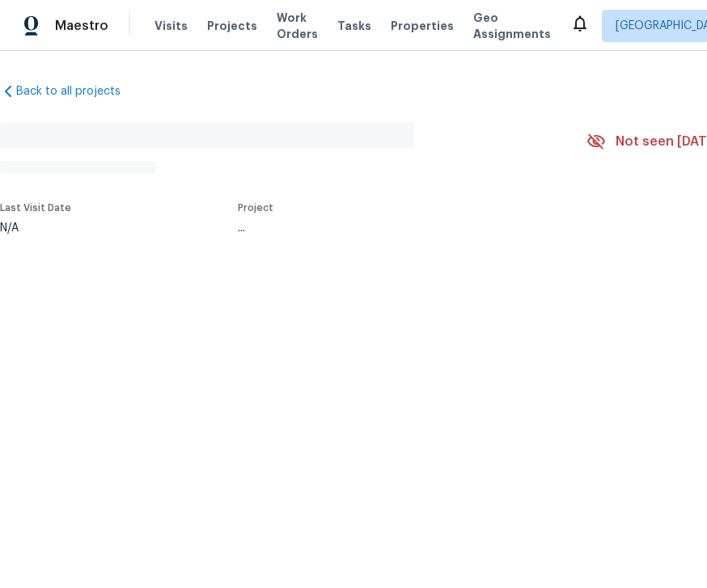 This screenshot has height=588, width=707. What do you see at coordinates (171, 26) in the screenshot?
I see `span: Visits` at bounding box center [171, 26].